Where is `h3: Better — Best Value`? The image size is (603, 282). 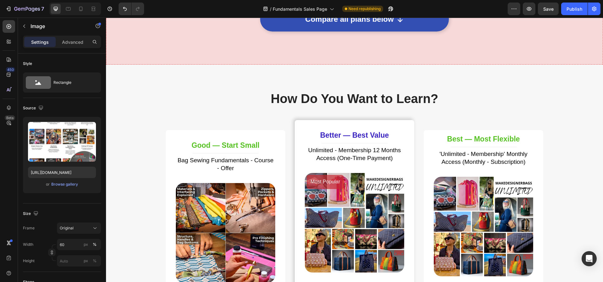
h3: Better — Best Value is located at coordinates (249, 118).